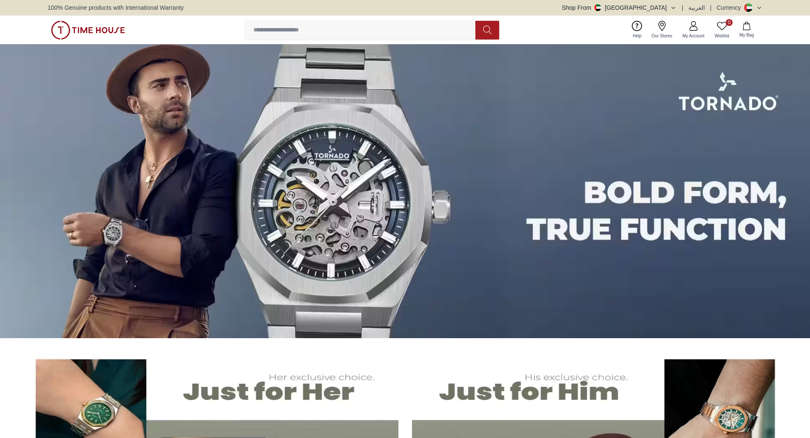 The width and height of the screenshot is (810, 438). What do you see at coordinates (722, 30) in the screenshot?
I see `a: 0Wishlist` at bounding box center [722, 30].